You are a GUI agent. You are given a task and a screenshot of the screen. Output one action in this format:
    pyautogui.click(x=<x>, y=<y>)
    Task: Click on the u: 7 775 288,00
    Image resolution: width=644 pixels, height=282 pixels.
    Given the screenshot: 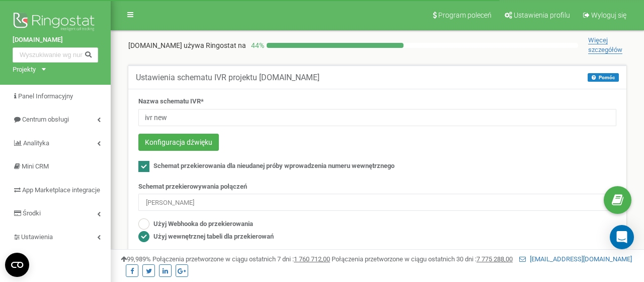 What is the action you would take?
    pyautogui.click(x=495, y=258)
    